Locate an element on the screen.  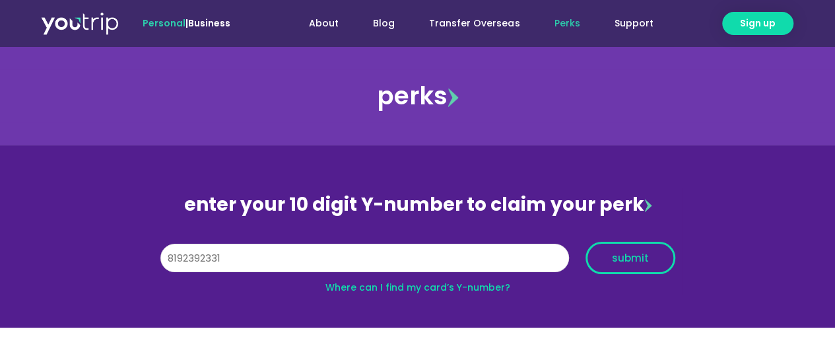
a: Where can I find my card’s Y-number? is located at coordinates (418, 287).